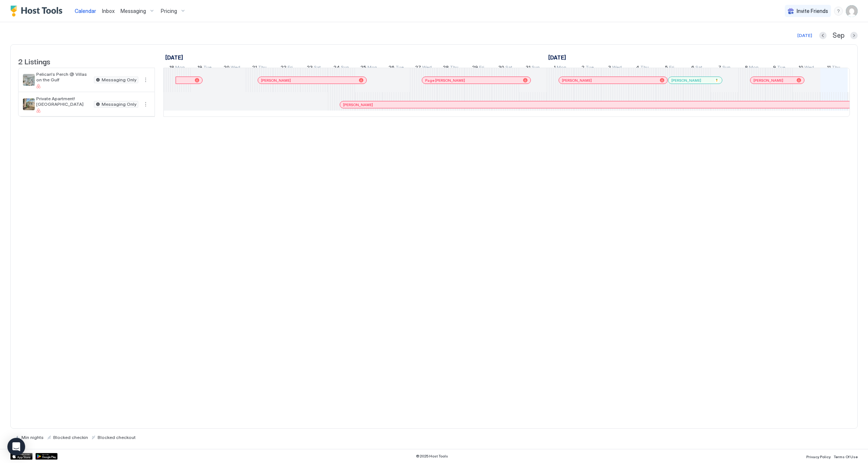  What do you see at coordinates (693, 68) in the screenshot?
I see `span: 6` at bounding box center [693, 68].